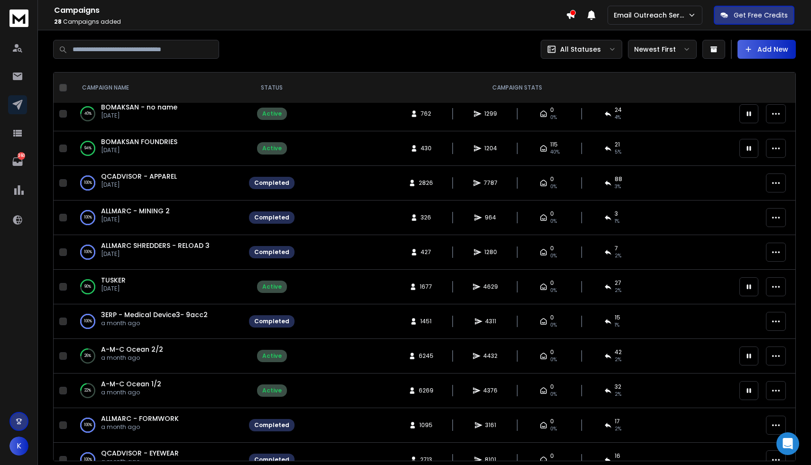 The height and width of the screenshot is (465, 811). What do you see at coordinates (113, 280) in the screenshot?
I see `a: TUSKER` at bounding box center [113, 280].